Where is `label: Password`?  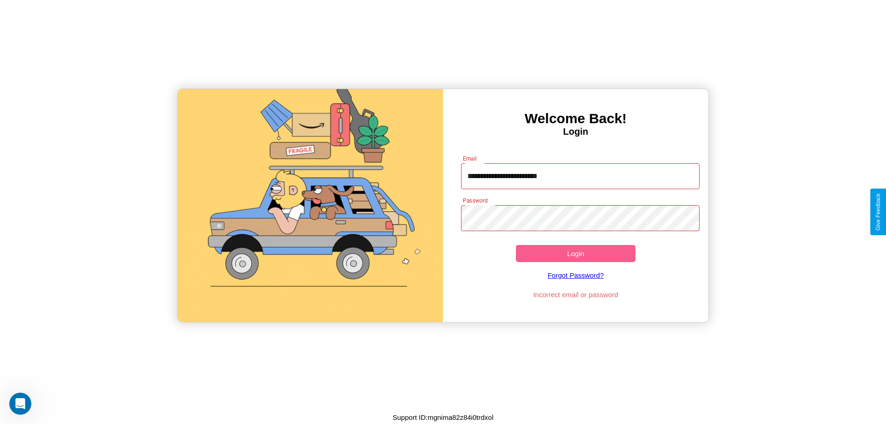 label: Password is located at coordinates (475, 200).